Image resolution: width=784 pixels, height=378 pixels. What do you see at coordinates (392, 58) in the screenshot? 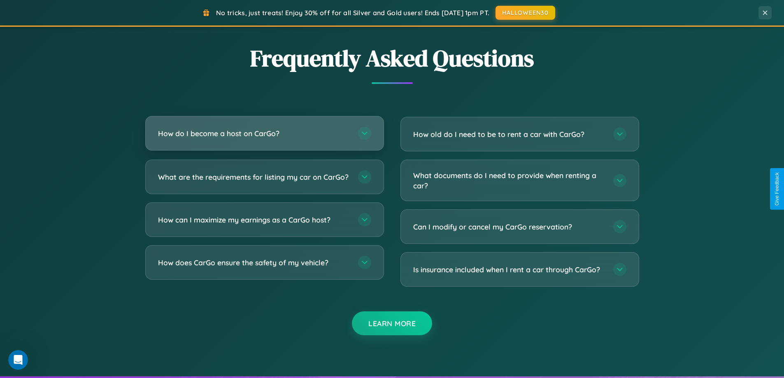
I see `h2: Frequently Asked Questions` at bounding box center [392, 58].